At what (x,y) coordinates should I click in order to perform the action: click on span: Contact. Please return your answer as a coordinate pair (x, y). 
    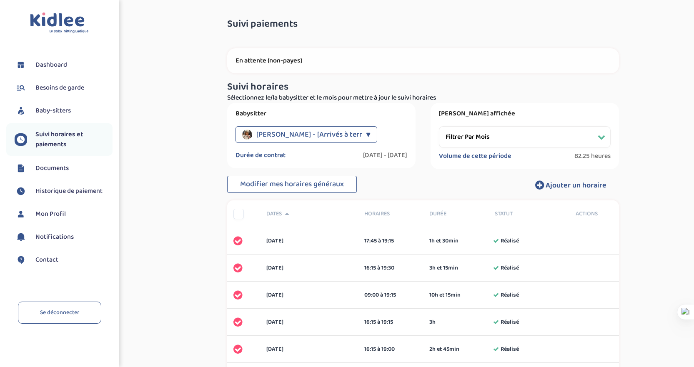
    Looking at the image, I should click on (47, 260).